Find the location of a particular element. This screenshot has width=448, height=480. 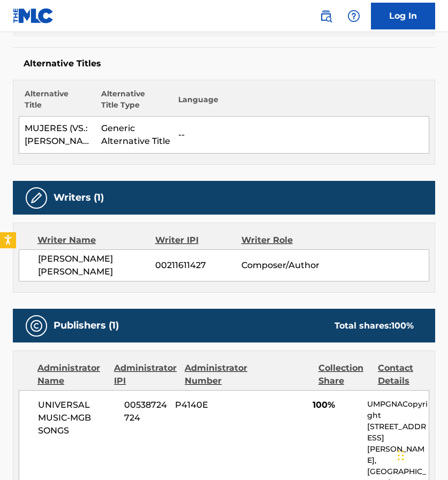

div: Administrator Number is located at coordinates (216, 375).